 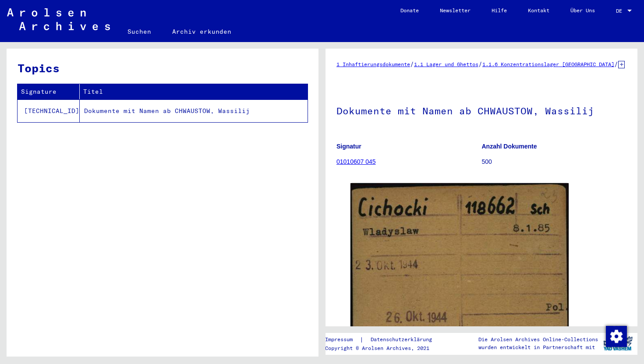 What do you see at coordinates (194, 111) in the screenshot?
I see `td: Dokumente mit Namen ab CHWAUSTOW, Wassilij` at bounding box center [194, 111].